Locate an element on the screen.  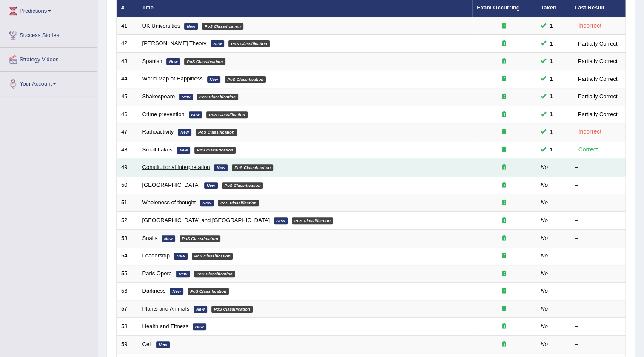
td: 43 is located at coordinates (127, 61).